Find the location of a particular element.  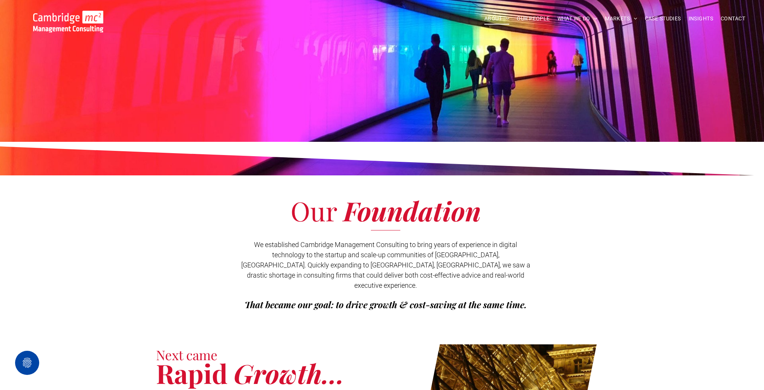

span: Foundation is located at coordinates (412, 210).